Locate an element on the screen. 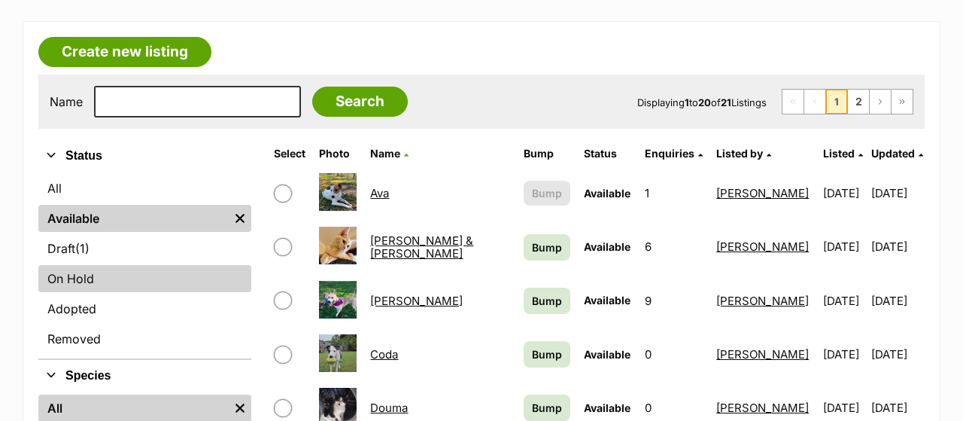 This screenshot has height=421, width=963. a: Listed by is located at coordinates (743, 153).